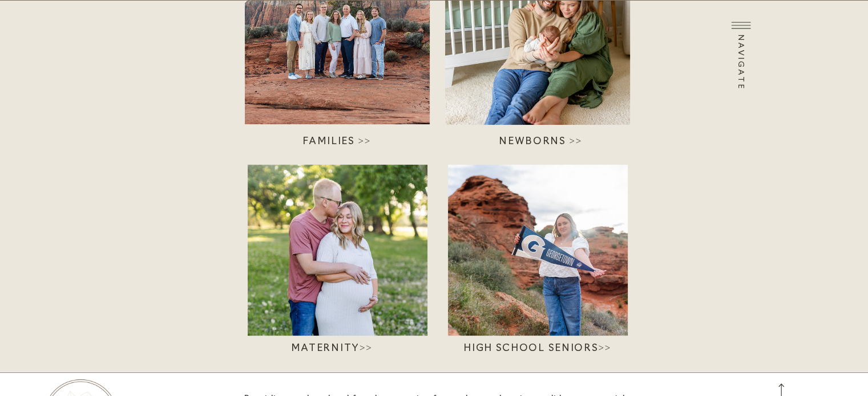  What do you see at coordinates (332, 348) in the screenshot?
I see `a: Maternity>>` at bounding box center [332, 348].